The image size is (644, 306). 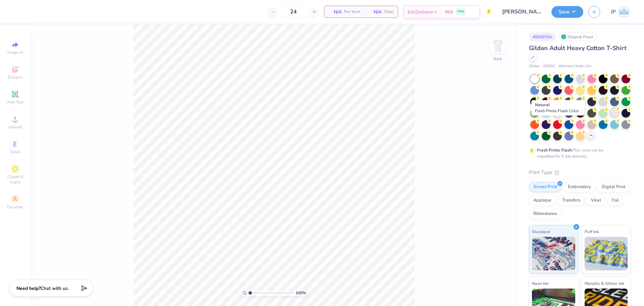 What do you see at coordinates (15, 127) in the screenshot?
I see `span: Upload` at bounding box center [15, 127].